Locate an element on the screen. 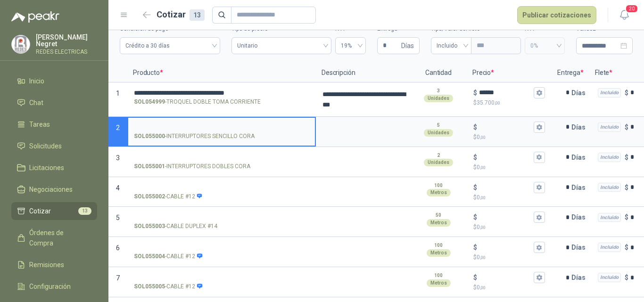 The image size is (644, 302). button: $$35.700,00 is located at coordinates (540, 93).